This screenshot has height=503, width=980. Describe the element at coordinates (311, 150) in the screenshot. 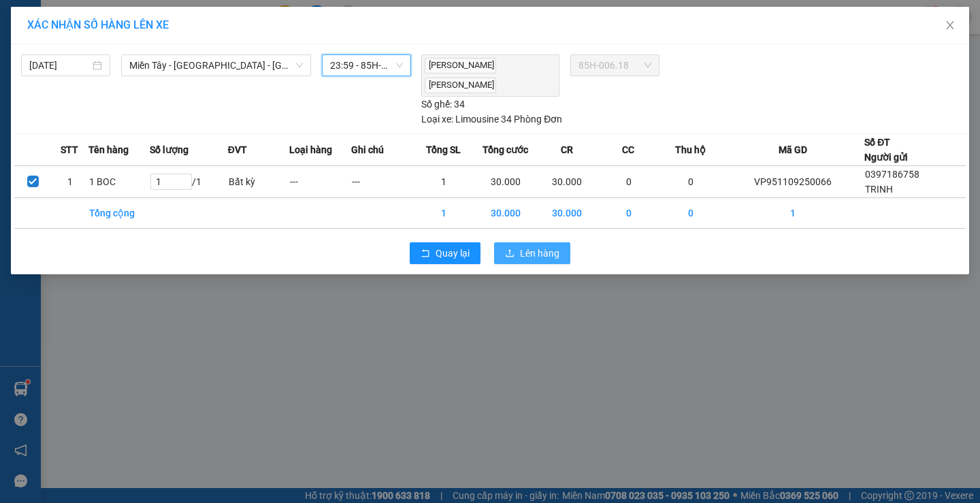

I see `span: Loại hàng` at that location.